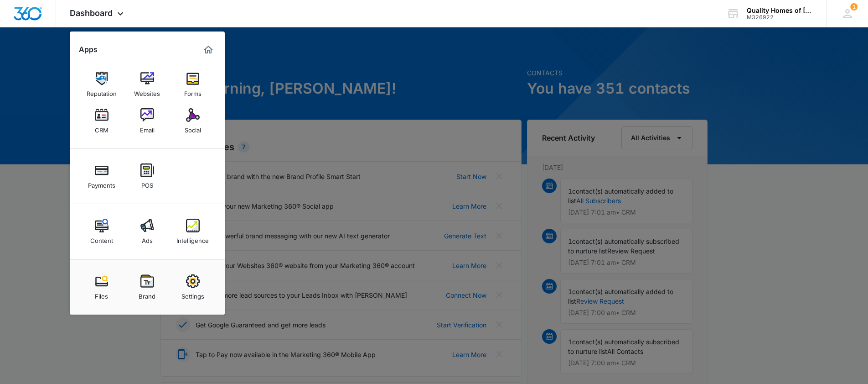 This screenshot has width=868, height=384. What do you see at coordinates (102, 128) in the screenshot?
I see `div: CRM` at bounding box center [102, 128].